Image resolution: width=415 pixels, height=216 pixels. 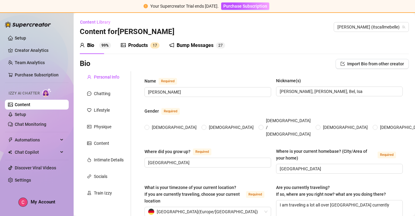 I want to click on input: Name, so click(x=207, y=92).